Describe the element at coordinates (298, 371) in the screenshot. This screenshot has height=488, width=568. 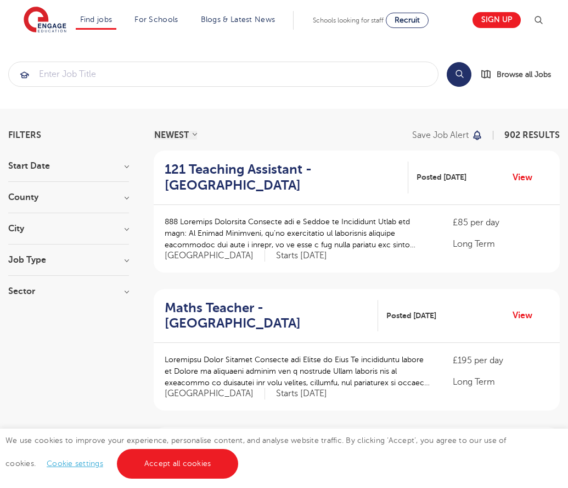
I see `p: Loremipsu Dolor Sitamet Consecte adi Elitse do Eius Te incididuntu labore et Dolore ma aliquaeni ...` at that location.